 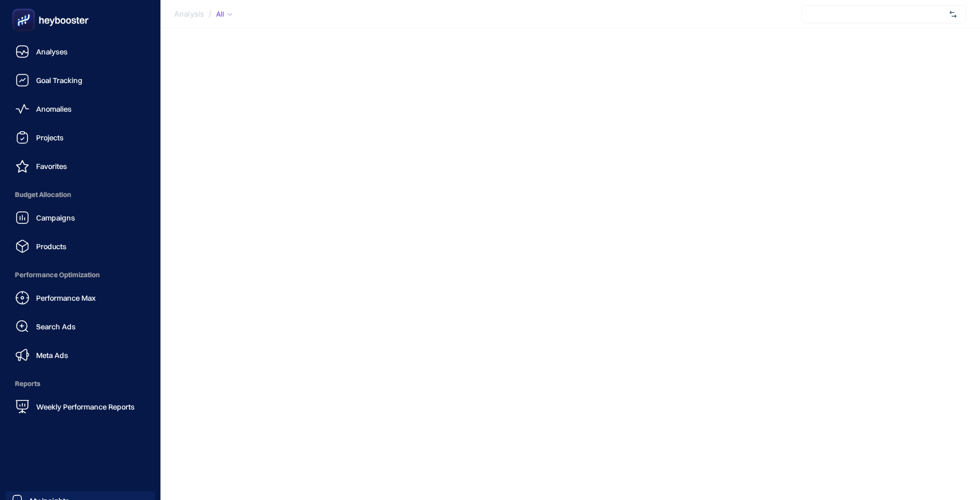 I want to click on span: Goal Tracking, so click(x=59, y=81).